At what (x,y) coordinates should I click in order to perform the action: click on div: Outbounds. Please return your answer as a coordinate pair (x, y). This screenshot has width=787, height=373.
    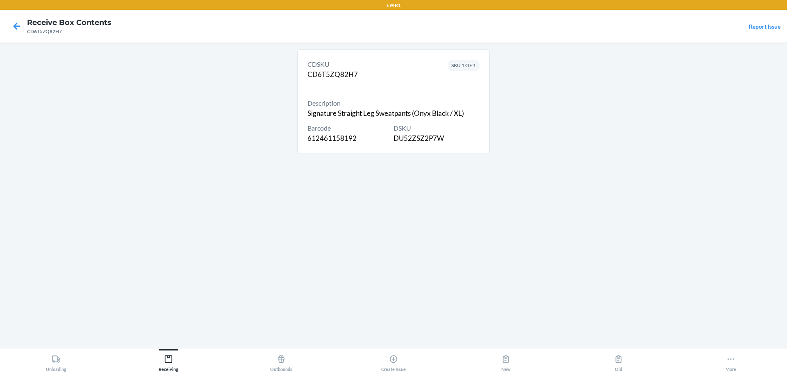
    Looking at the image, I should click on (281, 362).